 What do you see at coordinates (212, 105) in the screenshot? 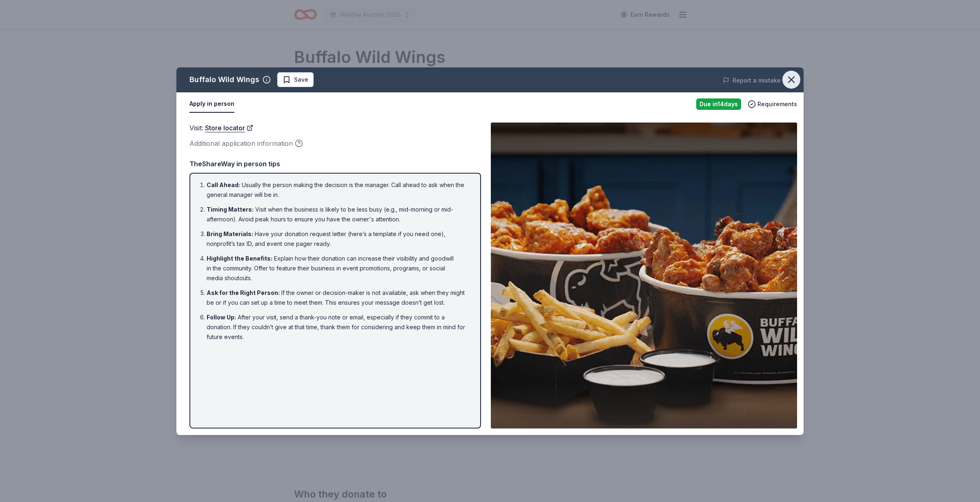
I see `button: Apply in person` at bounding box center [212, 105].